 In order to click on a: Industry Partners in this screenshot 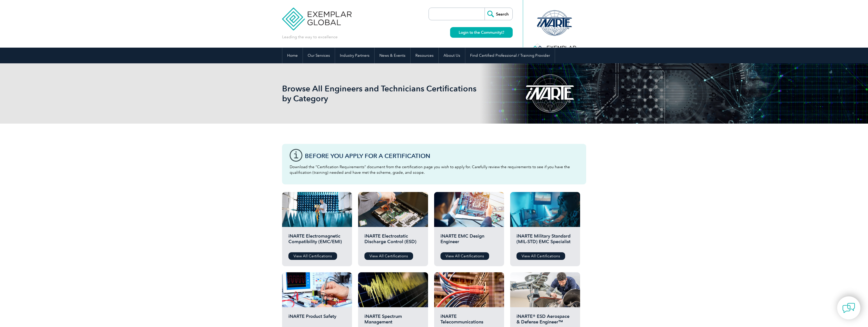, I will do `click(354, 55)`.